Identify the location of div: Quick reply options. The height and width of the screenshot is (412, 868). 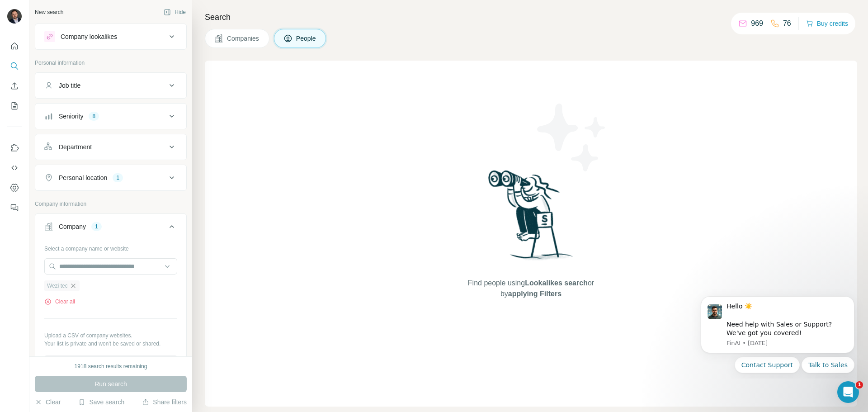
(90, 77).